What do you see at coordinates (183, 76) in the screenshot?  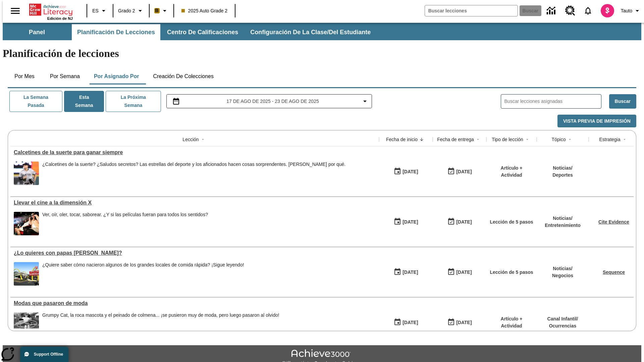 I see `button: Creación de colecciones` at bounding box center [183, 76].